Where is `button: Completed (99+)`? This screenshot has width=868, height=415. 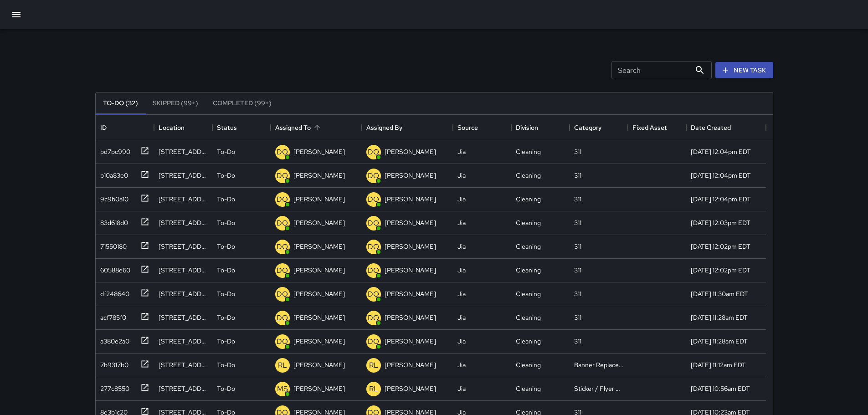 button: Completed (99+) is located at coordinates (242, 103).